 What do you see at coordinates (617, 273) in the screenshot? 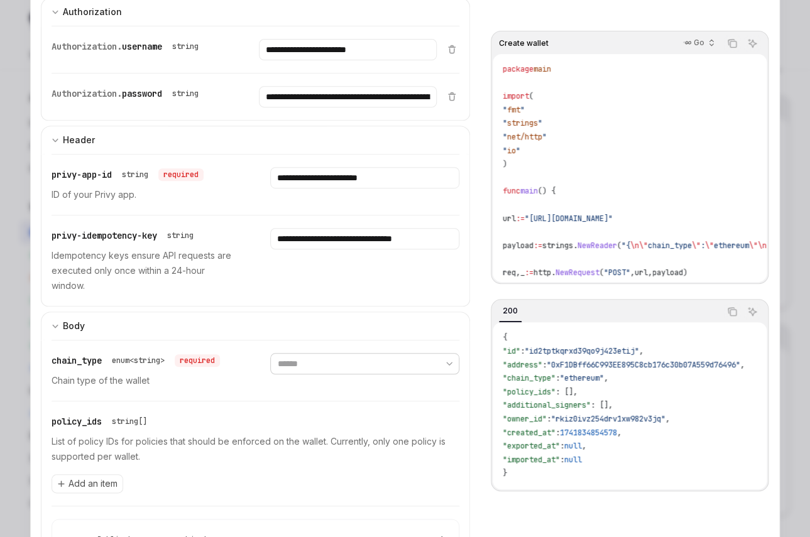
I see `span: "POST"` at bounding box center [617, 273].